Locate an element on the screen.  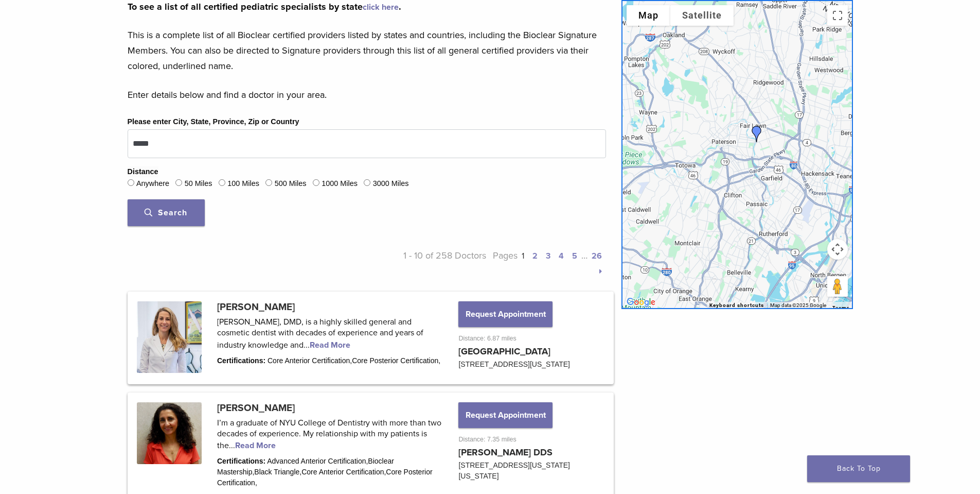
button: Show street map is located at coordinates (649, 16).